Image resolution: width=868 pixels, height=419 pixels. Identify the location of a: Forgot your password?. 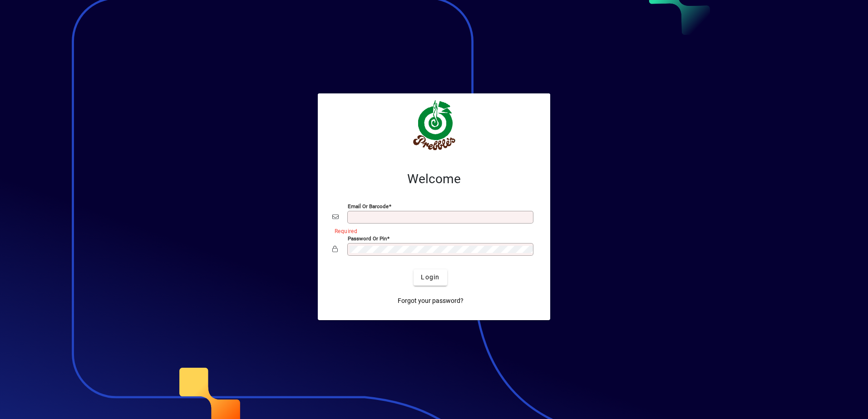
(431, 301).